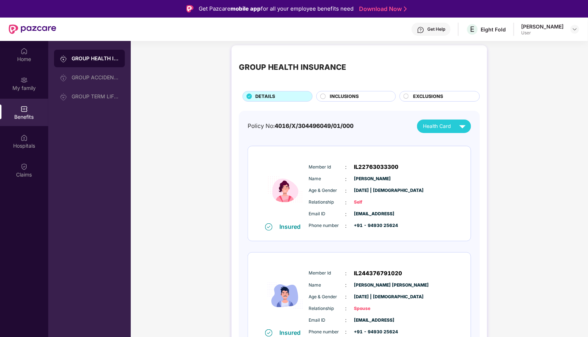  What do you see at coordinates (190, 9) in the screenshot?
I see `img: Logo` at bounding box center [190, 9].